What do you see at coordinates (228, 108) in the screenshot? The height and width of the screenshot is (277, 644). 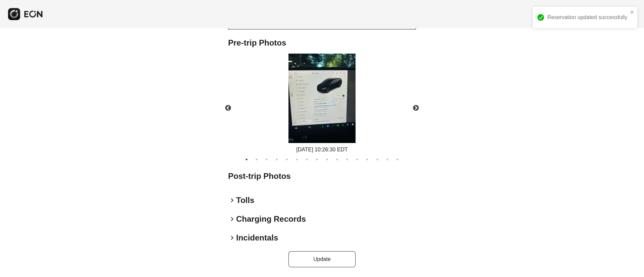 I see `button: Previous` at bounding box center [228, 108].